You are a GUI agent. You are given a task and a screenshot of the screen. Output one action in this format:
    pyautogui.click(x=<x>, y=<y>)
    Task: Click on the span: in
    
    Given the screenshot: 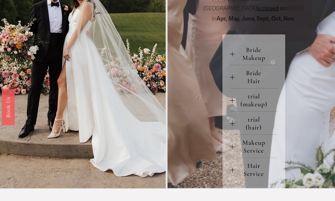 What is the action you would take?
    pyautogui.click(x=258, y=14)
    